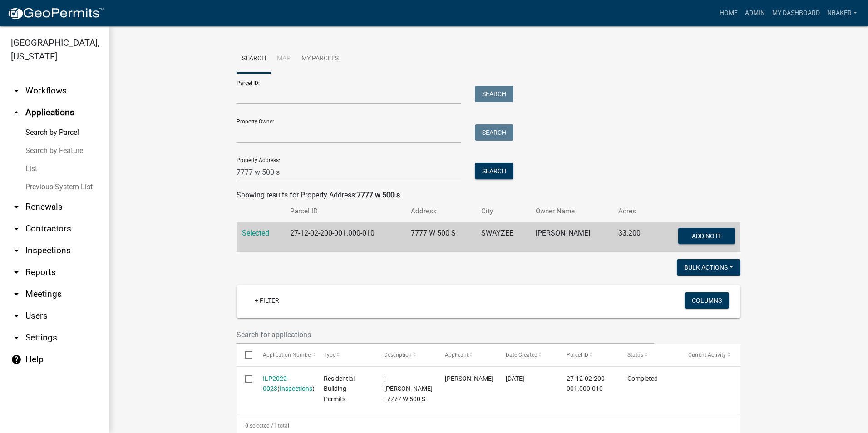  Describe the element at coordinates (345, 355) in the screenshot. I see `datatable-header-cell: Type` at that location.